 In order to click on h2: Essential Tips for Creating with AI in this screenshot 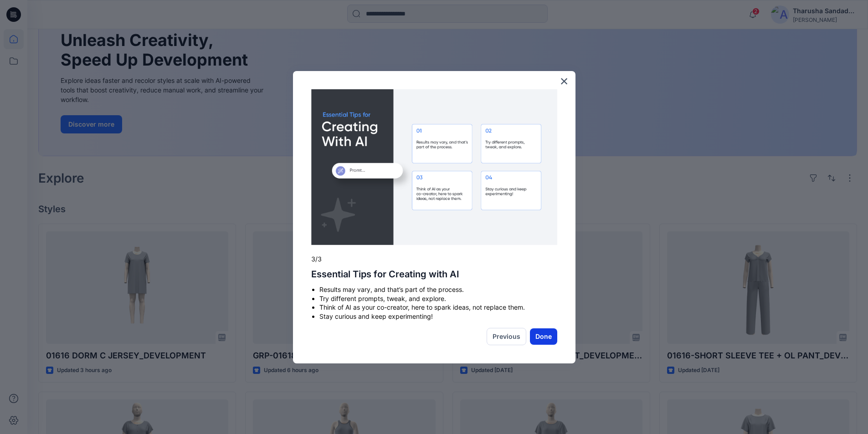, I will do `click(434, 274)`.